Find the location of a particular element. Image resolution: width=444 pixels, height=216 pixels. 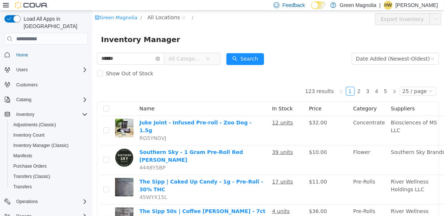

a: Customers is located at coordinates (27, 85).